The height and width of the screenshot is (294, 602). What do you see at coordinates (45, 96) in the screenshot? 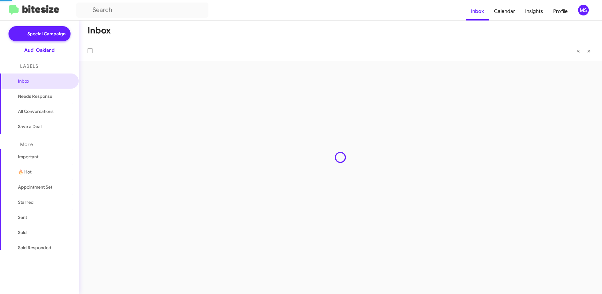
I see `span: Needs Response` at bounding box center [45, 96].